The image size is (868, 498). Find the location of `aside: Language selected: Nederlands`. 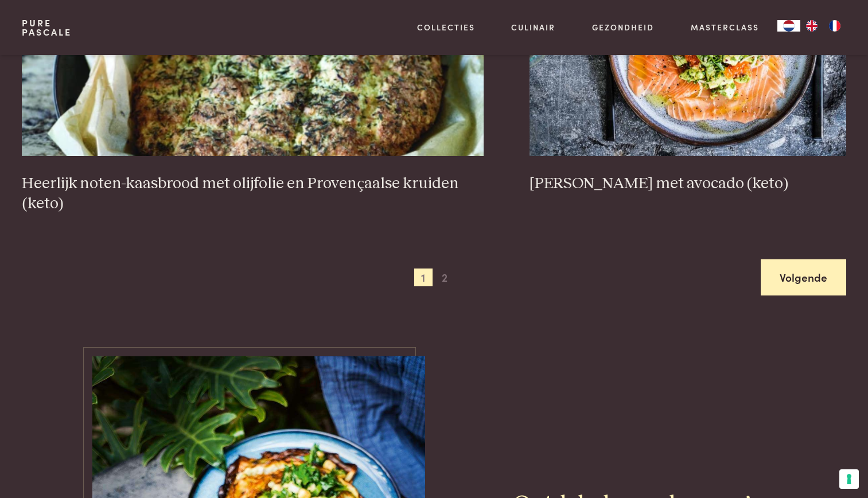

aside: Language selected: Nederlands is located at coordinates (812, 25).